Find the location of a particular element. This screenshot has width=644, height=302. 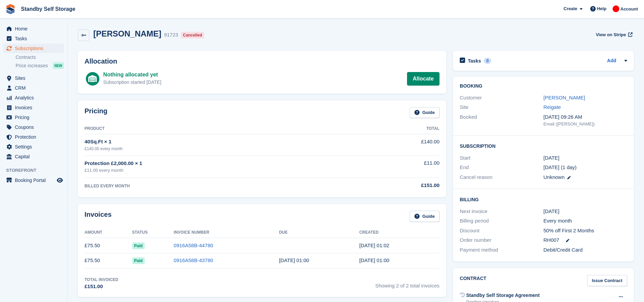

div: £11.00 every month is located at coordinates (219, 170).